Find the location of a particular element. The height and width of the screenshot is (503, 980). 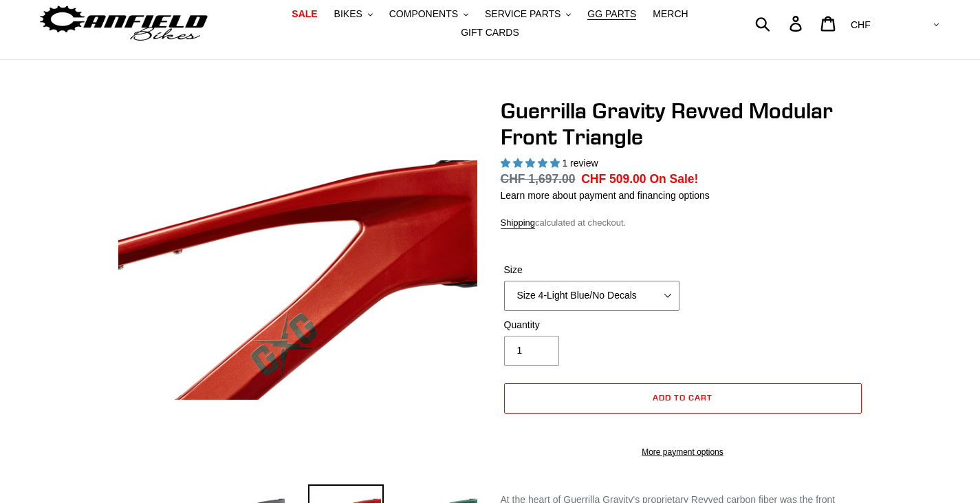

span: SALE is located at coordinates (304, 14).